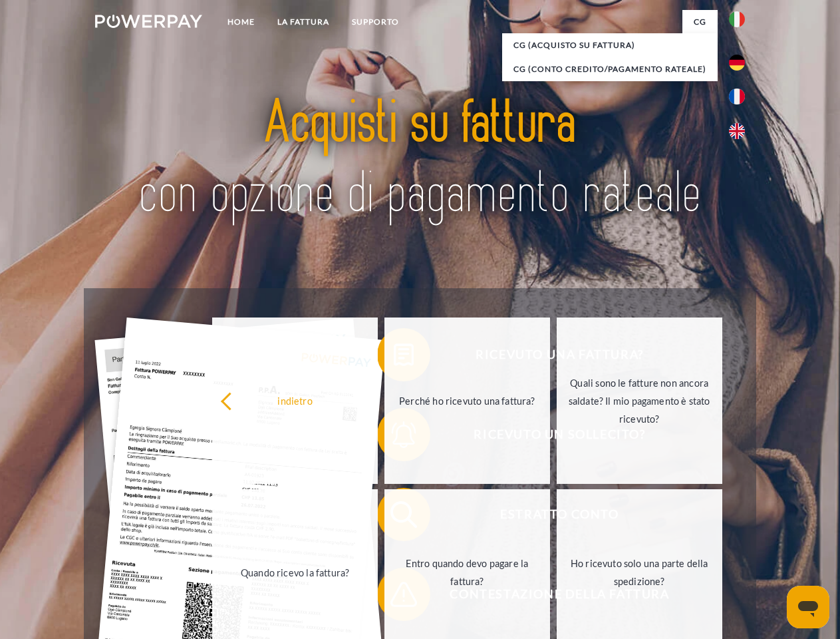  I want to click on a: CG, so click(700, 22).